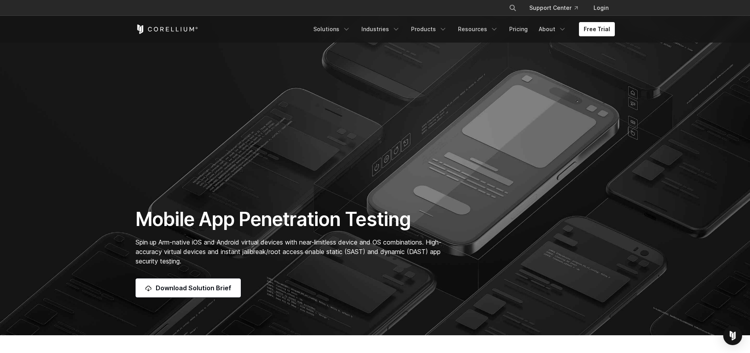 Image resolution: width=750 pixels, height=353 pixels. I want to click on a: Solutions, so click(332, 29).